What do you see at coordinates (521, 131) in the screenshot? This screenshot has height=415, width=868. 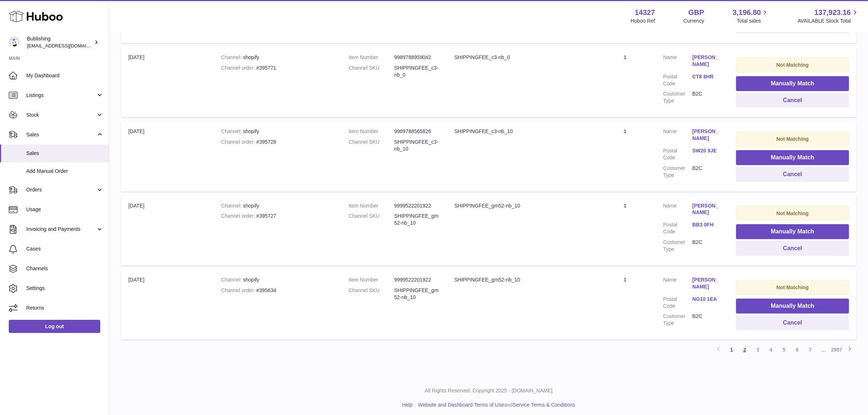 I see `div: SHIPPINGFEE_c3-nb_10` at bounding box center [521, 131].